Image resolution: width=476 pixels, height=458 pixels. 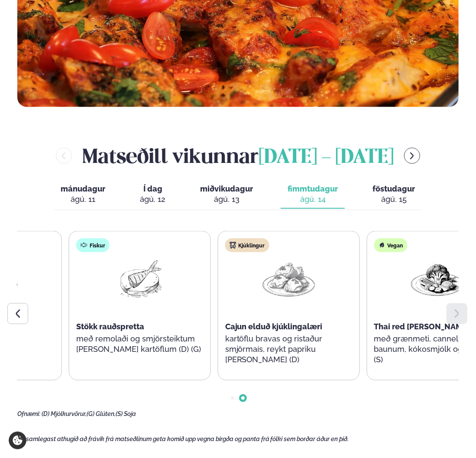 I want to click on div: ágú. 13, so click(x=226, y=199).